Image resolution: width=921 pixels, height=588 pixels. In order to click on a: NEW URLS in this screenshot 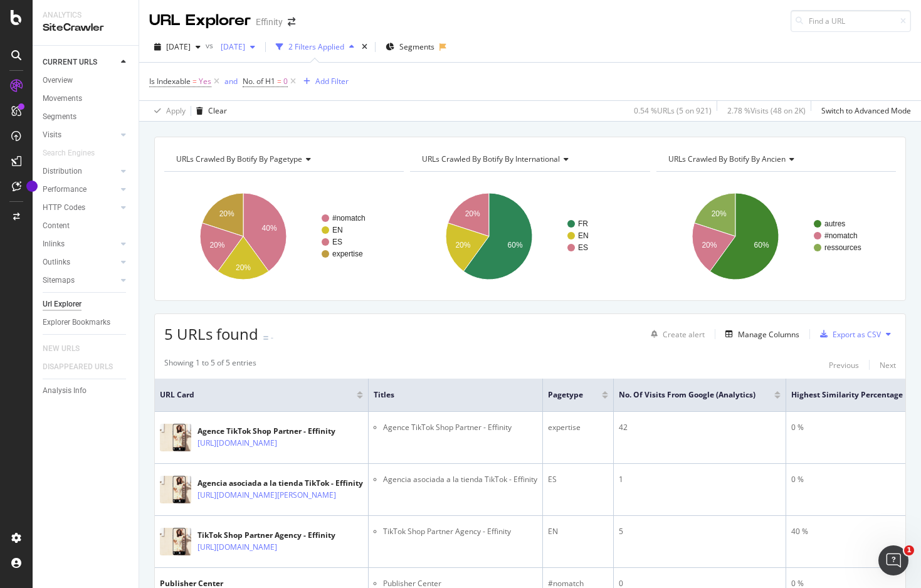, I will do `click(67, 348)`.